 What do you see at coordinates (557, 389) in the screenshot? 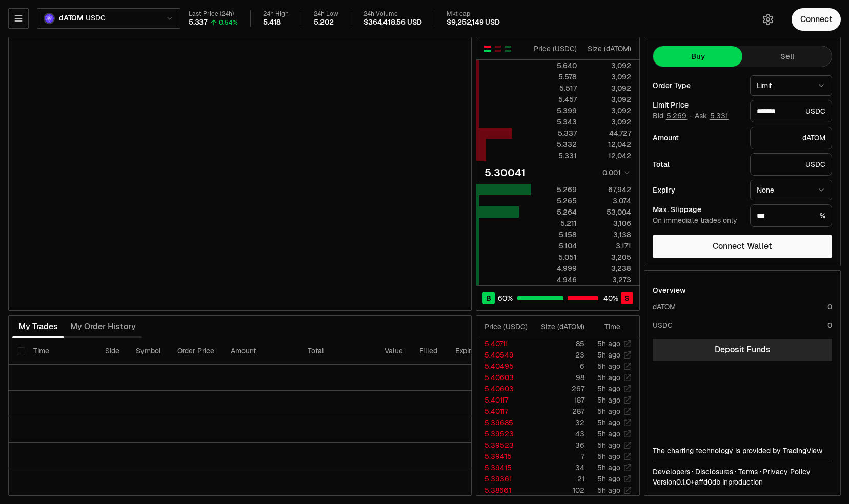
I see `td: 267` at bounding box center [557, 389].